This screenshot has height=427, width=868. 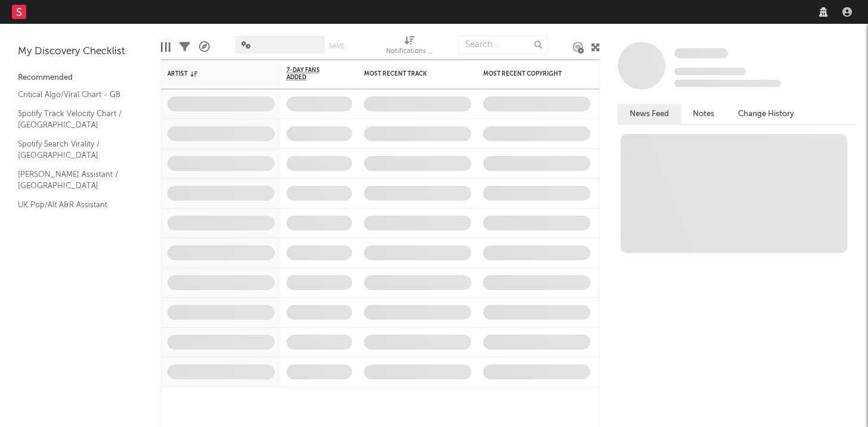 I want to click on div: My Discovery Checklist, so click(x=80, y=52).